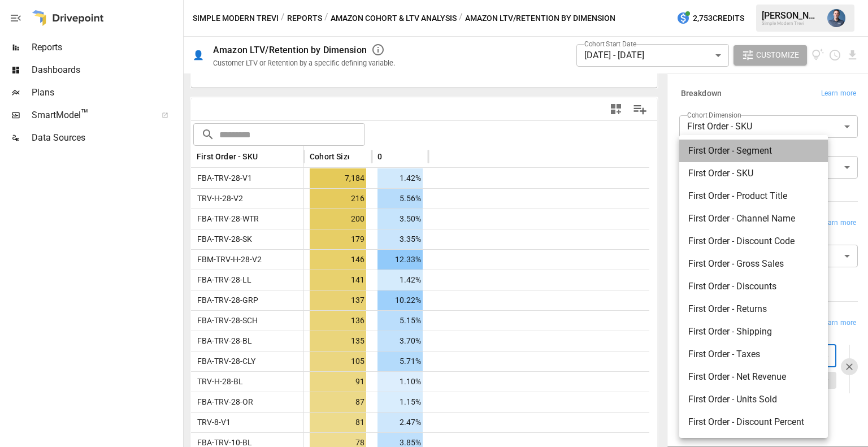 The image size is (868, 447). What do you see at coordinates (753, 219) in the screenshot?
I see `li: First Order - Channel Name` at bounding box center [753, 219].